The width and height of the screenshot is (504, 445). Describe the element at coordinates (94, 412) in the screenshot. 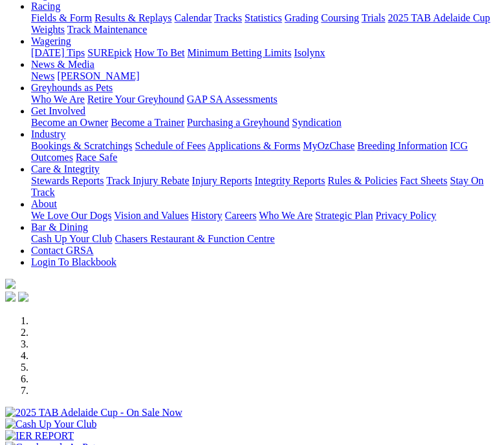

I see `img: 2025 TAB Adelaide Cup - On Sale Now` at that location.